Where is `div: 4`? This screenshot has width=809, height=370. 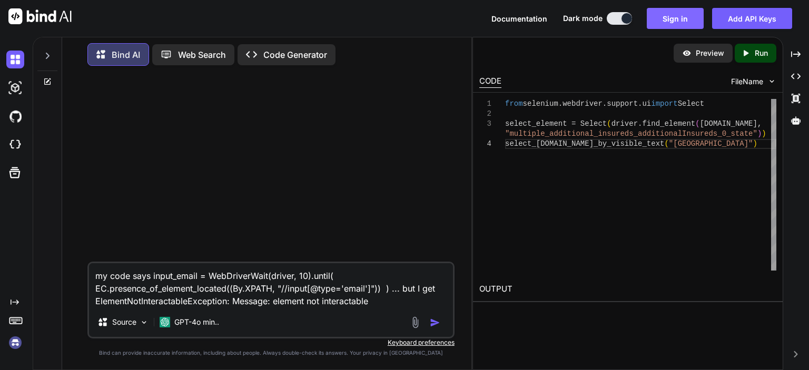
div: 4 is located at coordinates (485, 144).